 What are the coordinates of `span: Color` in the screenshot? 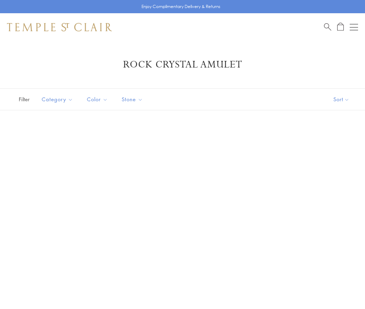 It's located at (98, 99).